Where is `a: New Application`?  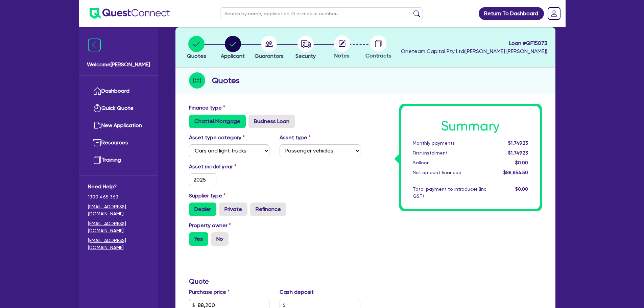
a: New Application is located at coordinates (118, 125).